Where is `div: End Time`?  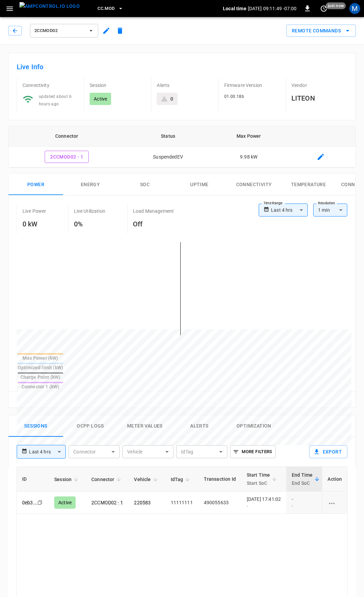
div: End Time is located at coordinates (302, 479).